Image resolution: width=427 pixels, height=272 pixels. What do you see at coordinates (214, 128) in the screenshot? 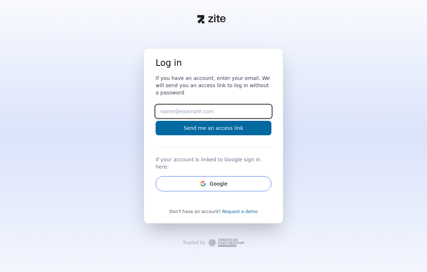
I see `button: Send me an access link` at bounding box center [214, 128].